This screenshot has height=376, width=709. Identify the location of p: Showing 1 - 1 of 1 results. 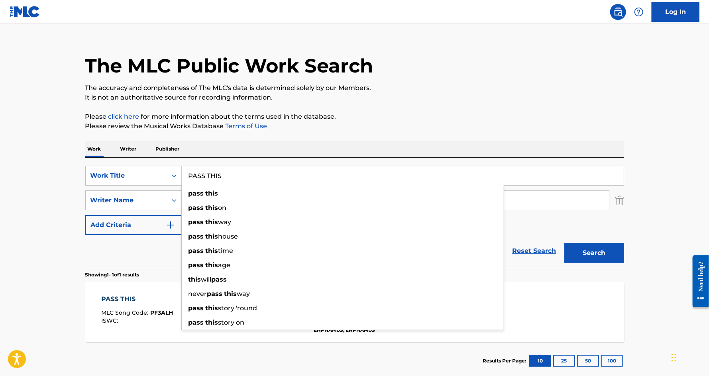
(112, 275).